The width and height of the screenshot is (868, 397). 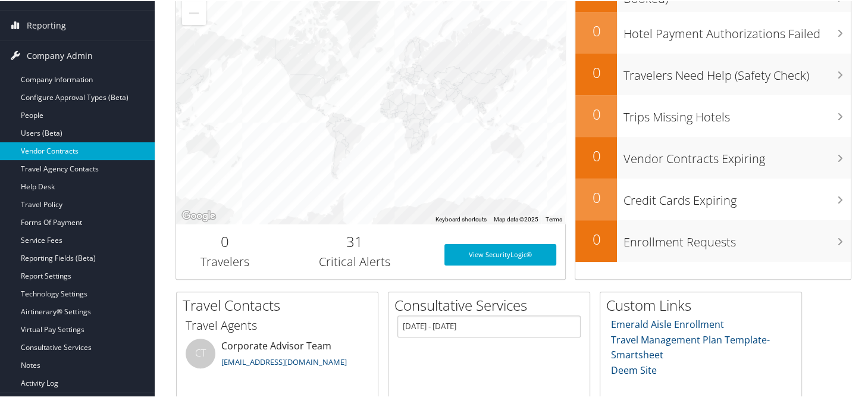 What do you see at coordinates (59, 55) in the screenshot?
I see `span: Company Admin` at bounding box center [59, 55].